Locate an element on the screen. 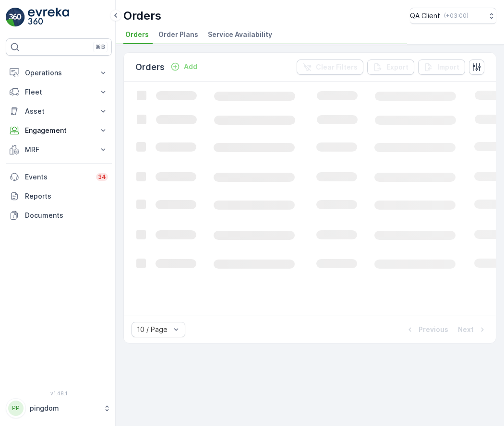  p: Fleet is located at coordinates (58, 92).